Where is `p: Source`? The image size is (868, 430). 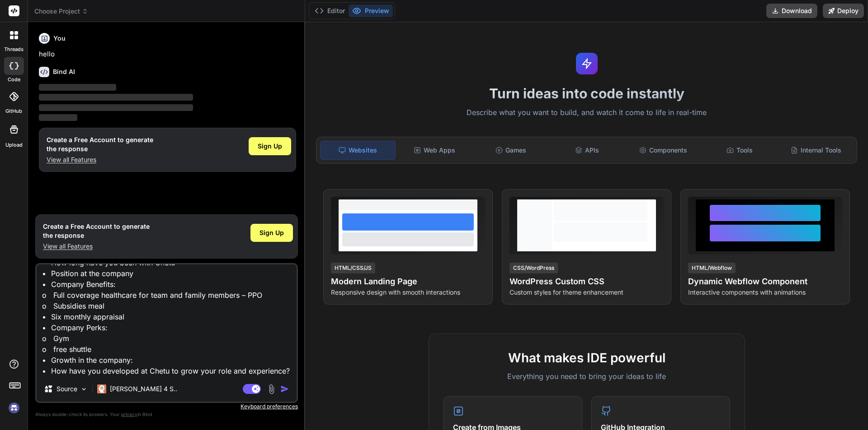
p: Source is located at coordinates (67, 389).